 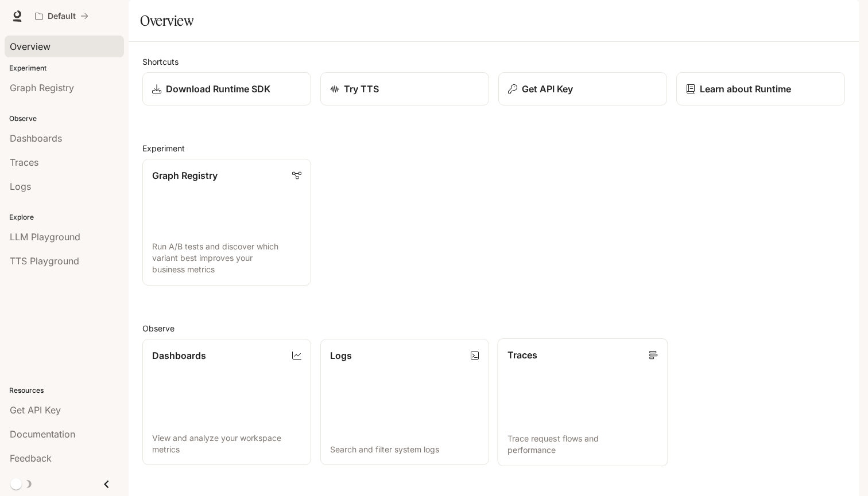 What do you see at coordinates (227, 89) in the screenshot?
I see `a: Download Runtime SDK` at bounding box center [227, 89].